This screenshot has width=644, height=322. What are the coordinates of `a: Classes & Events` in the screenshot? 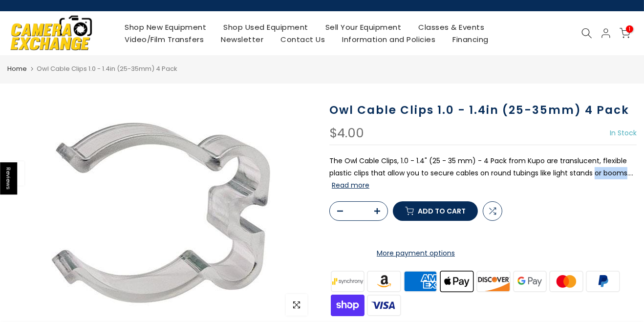 It's located at (452, 27).